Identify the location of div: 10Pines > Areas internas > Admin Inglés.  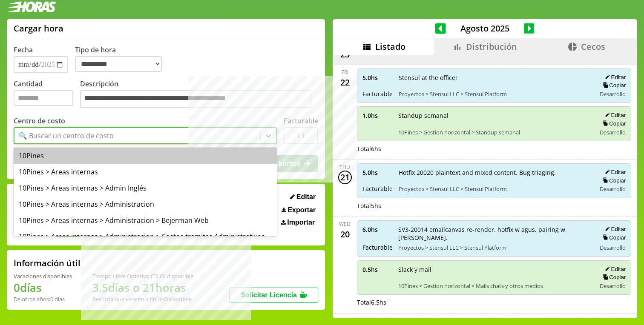
(145, 188).